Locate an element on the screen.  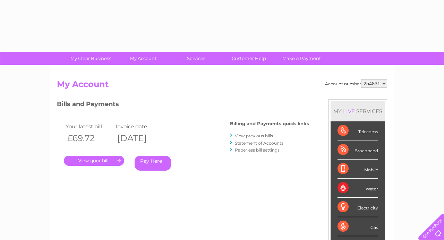
a: Services is located at coordinates (196, 58).